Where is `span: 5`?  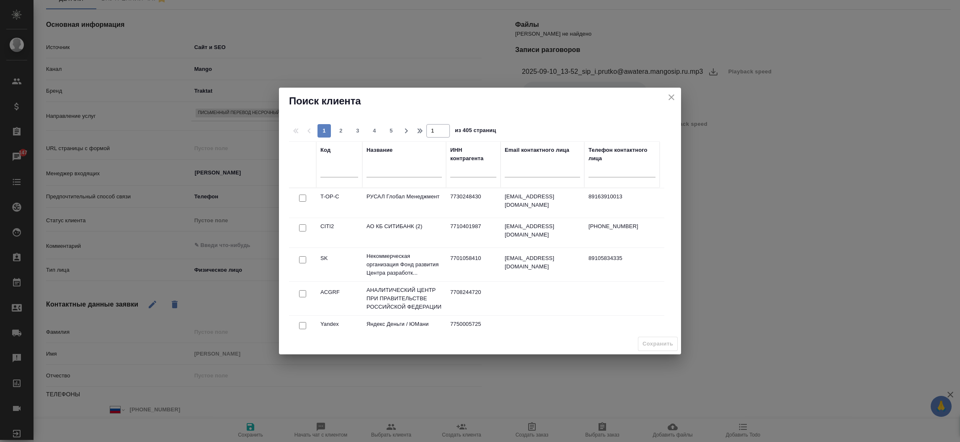
span: 5 is located at coordinates (391, 131).